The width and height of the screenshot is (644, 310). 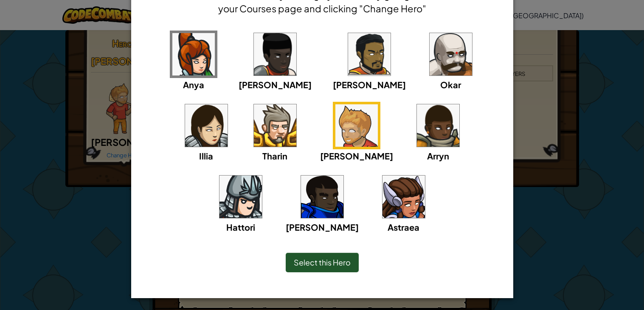 I want to click on span: Arryn, so click(x=438, y=156).